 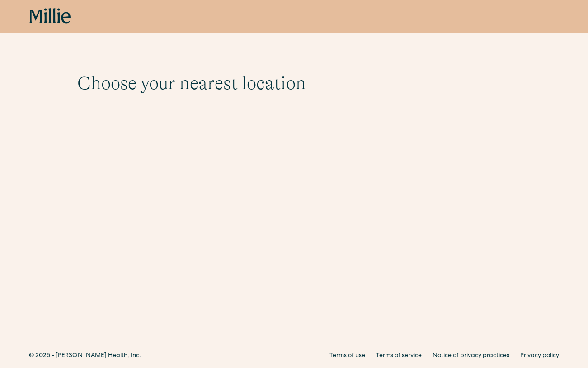 I want to click on a: Terms of service, so click(x=399, y=355).